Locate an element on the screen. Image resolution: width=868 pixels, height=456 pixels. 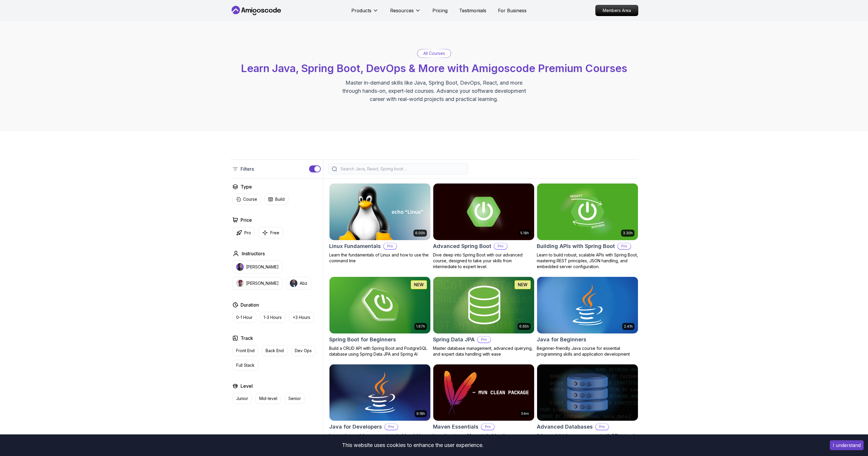
button: Mid-level is located at coordinates (268, 399).